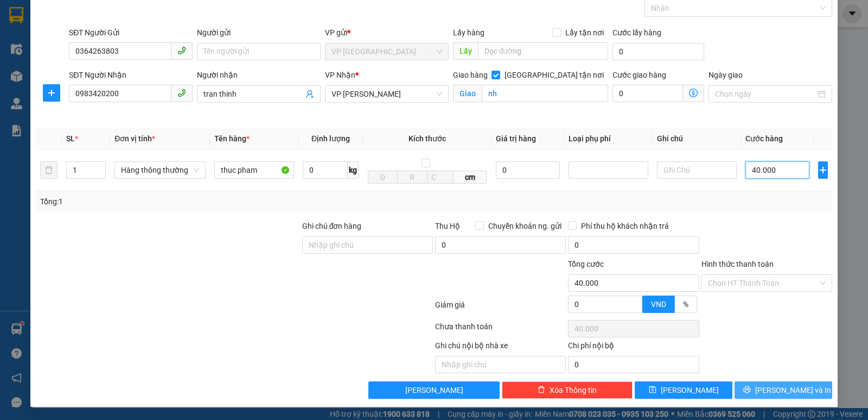 Image resolution: width=868 pixels, height=420 pixels. What do you see at coordinates (697, 170) in the screenshot?
I see `input: Ghi Chú` at bounding box center [697, 170].